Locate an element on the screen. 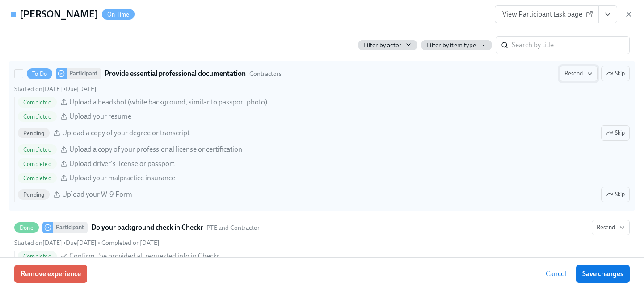  span: Confirm I've provided all requested info in Checkr is located at coordinates (144, 256).